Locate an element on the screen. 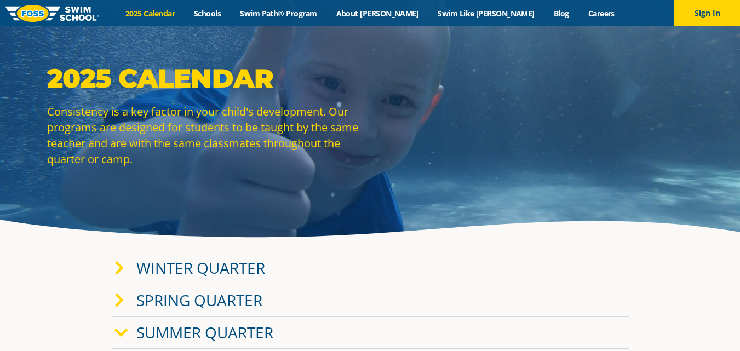 The height and width of the screenshot is (351, 740). a: Blog is located at coordinates (561, 13).